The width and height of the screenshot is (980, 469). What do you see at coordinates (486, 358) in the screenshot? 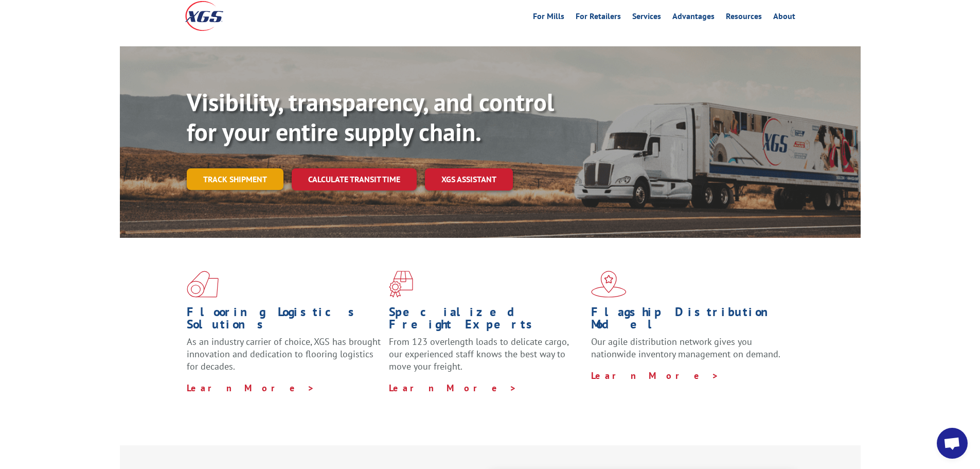
I see `p: From 123 overlength loads to delicate cargo, our experienced staff knows the best way to move you...` at bounding box center [486, 358].